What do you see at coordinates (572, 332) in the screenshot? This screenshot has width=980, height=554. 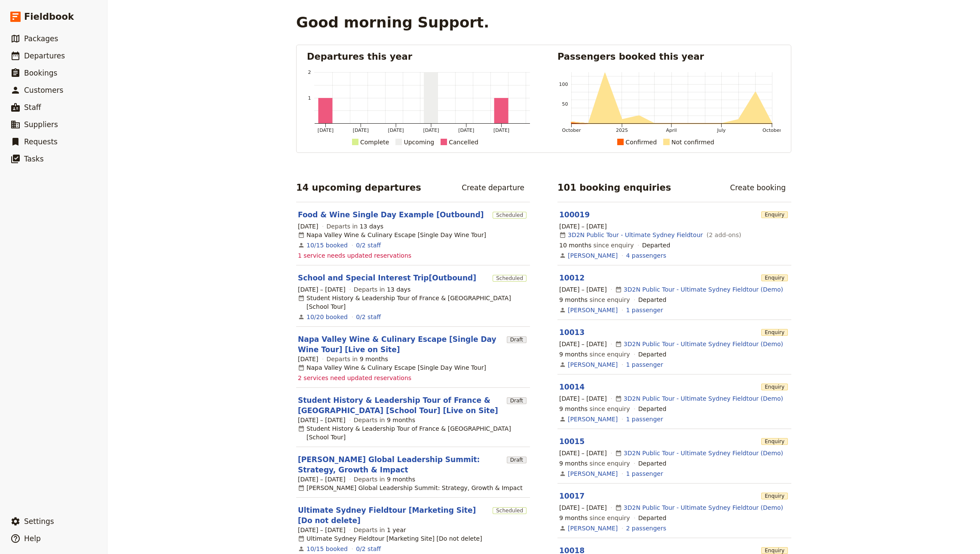 I see `a: 10013` at bounding box center [572, 332].